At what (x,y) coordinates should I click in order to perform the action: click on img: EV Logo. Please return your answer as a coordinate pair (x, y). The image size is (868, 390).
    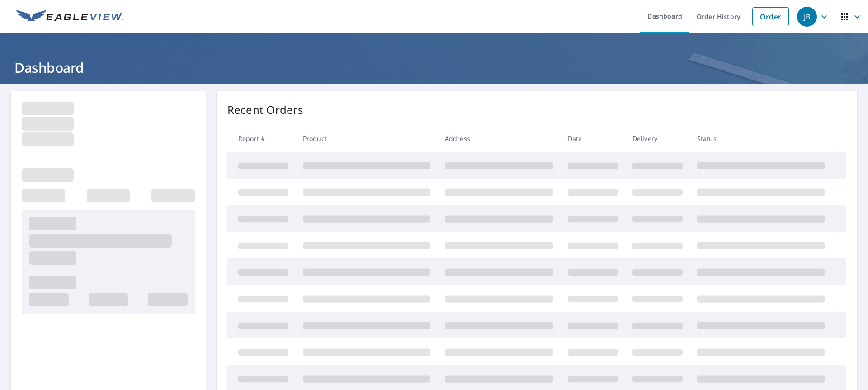
    Looking at the image, I should click on (69, 17).